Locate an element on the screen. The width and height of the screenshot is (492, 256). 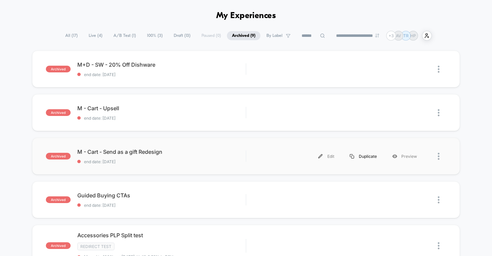
h1: My Experiences is located at coordinates (246, 16).